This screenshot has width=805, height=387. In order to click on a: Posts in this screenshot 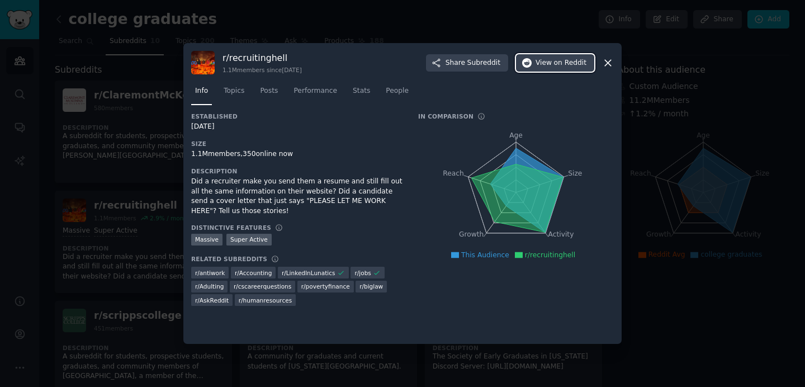, I will do `click(269, 93)`.